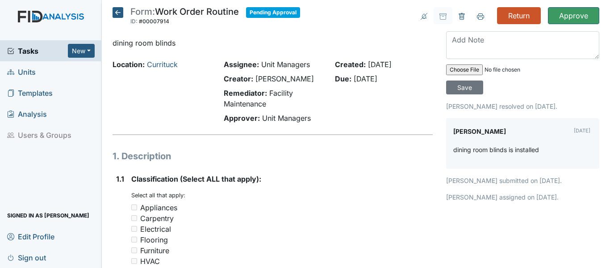 The height and width of the screenshot is (268, 610). What do you see at coordinates (162, 64) in the screenshot?
I see `a: Currituck` at bounding box center [162, 64].